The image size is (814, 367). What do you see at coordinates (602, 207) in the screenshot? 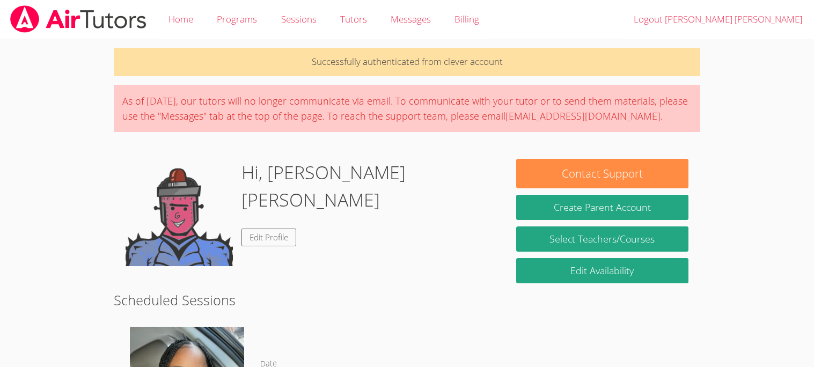
I see `button: Create Parent Account` at bounding box center [602, 207].